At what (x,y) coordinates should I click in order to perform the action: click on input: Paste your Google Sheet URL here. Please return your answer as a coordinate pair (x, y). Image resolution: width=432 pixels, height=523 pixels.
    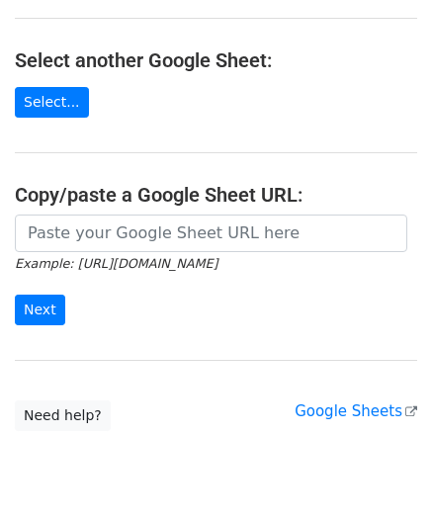
    Looking at the image, I should click on (210, 233).